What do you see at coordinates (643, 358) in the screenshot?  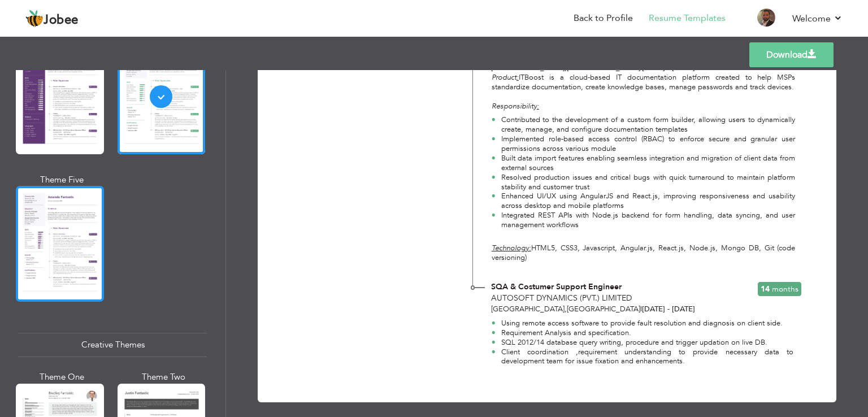 I see `li: Client coordination ,requirement understanding to provide necessary data to development team for ...` at bounding box center [643, 358].